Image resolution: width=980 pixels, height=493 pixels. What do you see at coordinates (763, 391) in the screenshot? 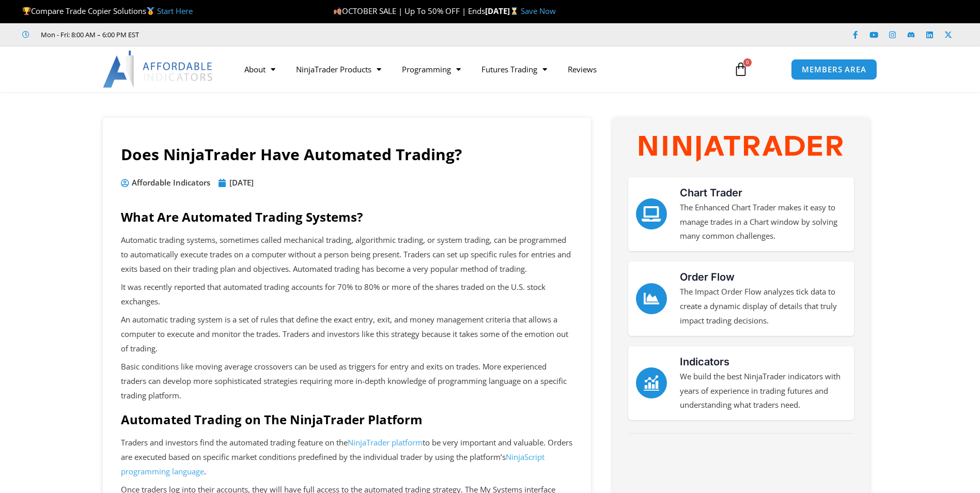
I see `p: We build the best NinjaTrader indicators with years of experience in trading futures and understa...` at bounding box center [763, 391].